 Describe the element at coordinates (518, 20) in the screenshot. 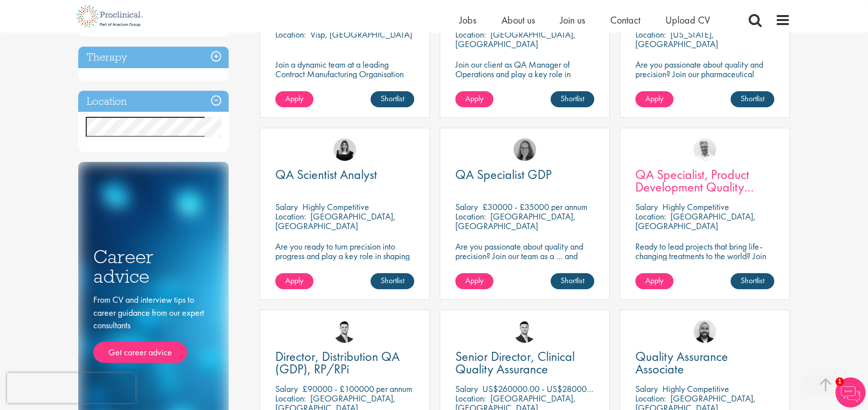

I see `a: About us` at that location.